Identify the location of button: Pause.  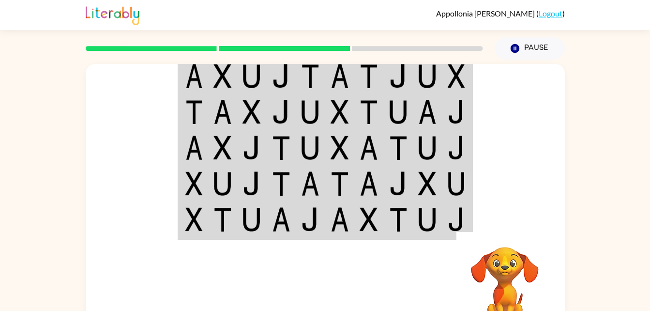
(529, 48).